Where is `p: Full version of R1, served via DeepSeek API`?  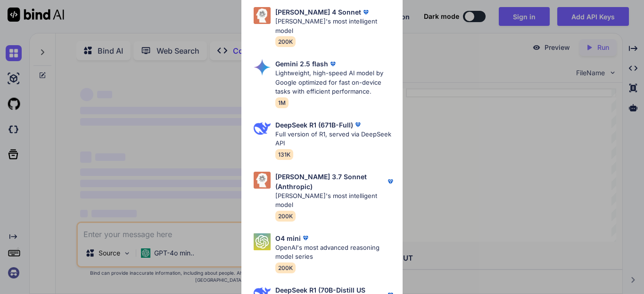 p: Full version of R1, served via DeepSeek API is located at coordinates (335, 139).